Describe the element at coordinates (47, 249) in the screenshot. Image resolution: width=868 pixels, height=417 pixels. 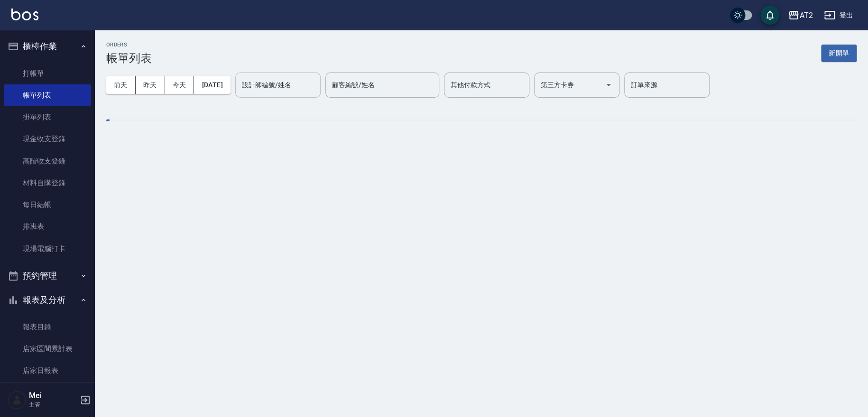
I see `a: 現場電腦打卡` at that location.